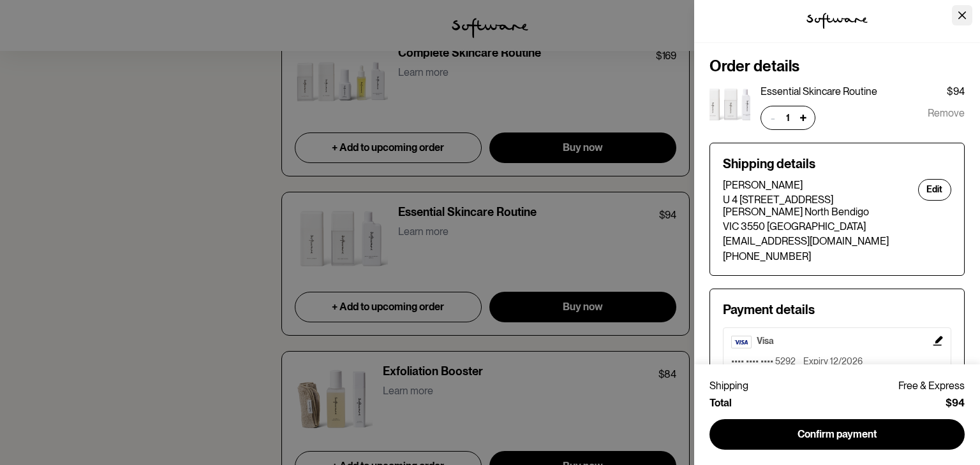 The image size is (980, 465). Describe the element at coordinates (837, 164) in the screenshot. I see `h3: Shipping details` at that location.